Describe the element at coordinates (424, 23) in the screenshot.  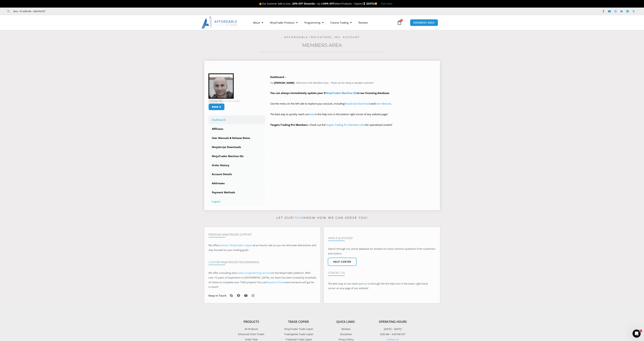
I see `span: MEMBERS AREA` at that location.